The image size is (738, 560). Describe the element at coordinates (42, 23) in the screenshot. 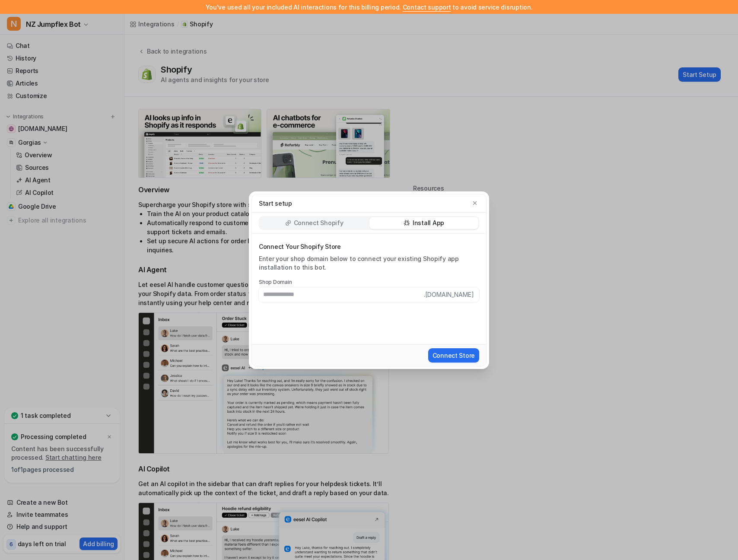

I see `img: Profile image for eesel` at that location.